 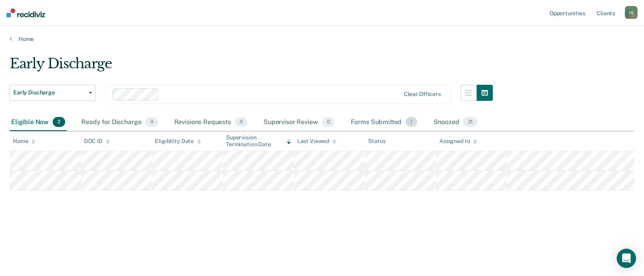 I want to click on div: Supervisor Review0, so click(x=299, y=122).